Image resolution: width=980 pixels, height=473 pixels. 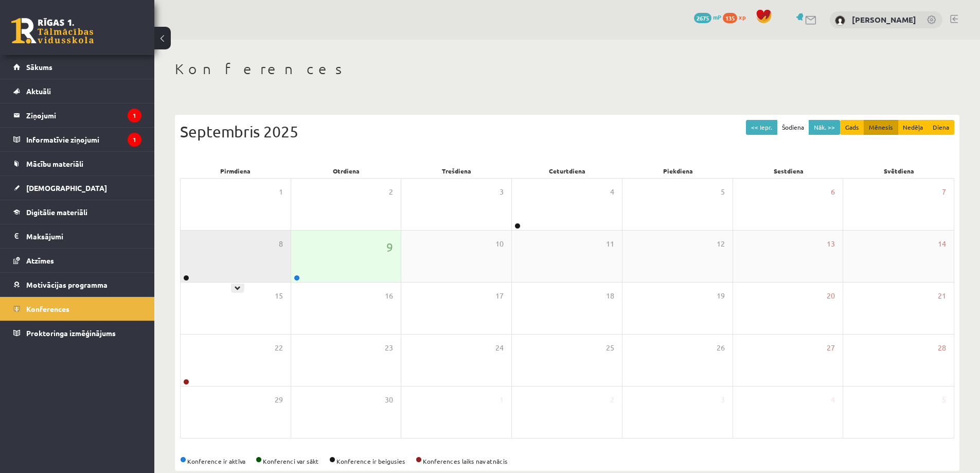 What do you see at coordinates (942, 243) in the screenshot?
I see `span: 14` at bounding box center [942, 243].